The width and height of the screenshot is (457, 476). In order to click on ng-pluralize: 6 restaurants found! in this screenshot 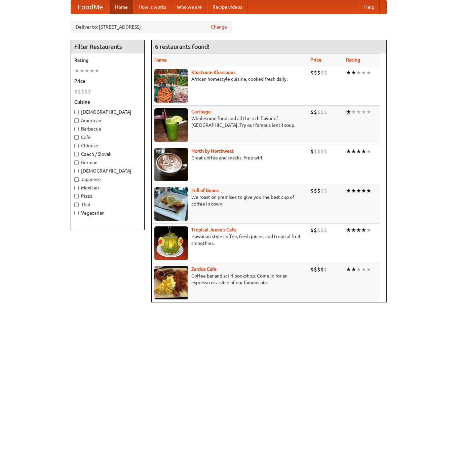, I will do `click(182, 46)`.